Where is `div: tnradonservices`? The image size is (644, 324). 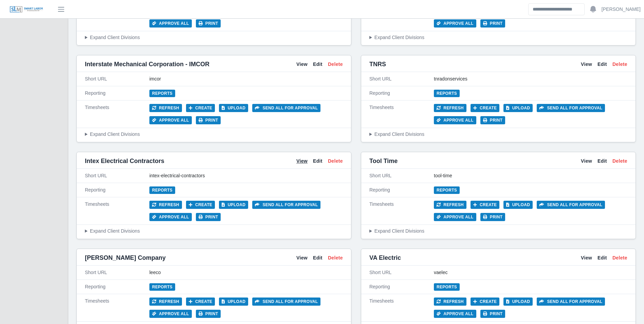 div: tnradonservices is located at coordinates (531, 79).